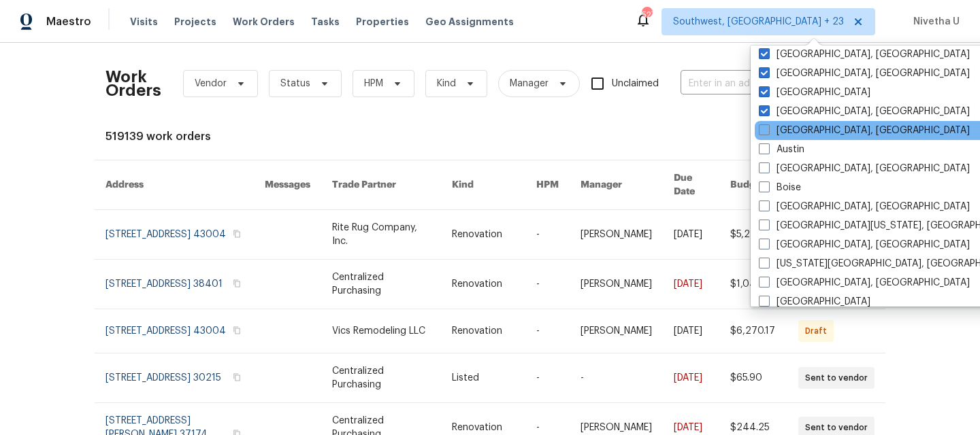 This screenshot has height=435, width=980. Describe the element at coordinates (325, 21) in the screenshot. I see `span: Tasks` at that location.